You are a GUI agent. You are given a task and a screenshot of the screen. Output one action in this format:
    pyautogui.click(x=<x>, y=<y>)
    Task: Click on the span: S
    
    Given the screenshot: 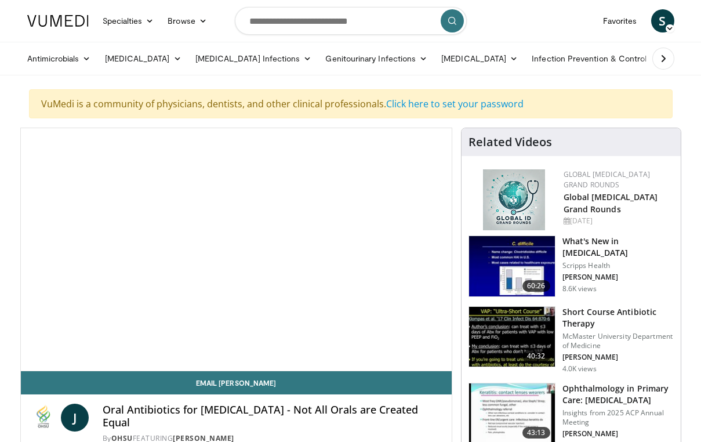 What is the action you would take?
    pyautogui.click(x=663, y=21)
    